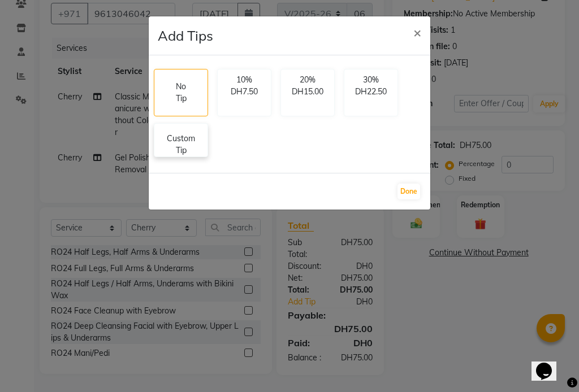 This screenshot has height=392, width=579. Describe the element at coordinates (245, 80) in the screenshot. I see `p: 10%` at that location.